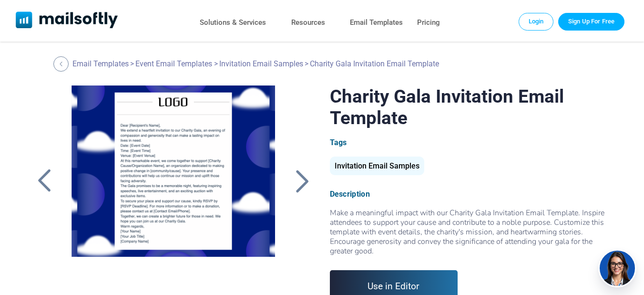  I want to click on a: Solutions & Services, so click(232, 22).